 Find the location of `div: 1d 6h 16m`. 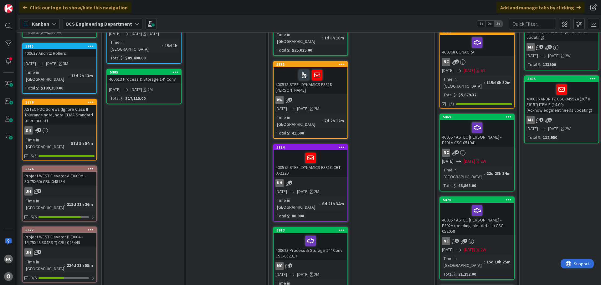

div: 1d 6h 16m is located at coordinates (334, 38).